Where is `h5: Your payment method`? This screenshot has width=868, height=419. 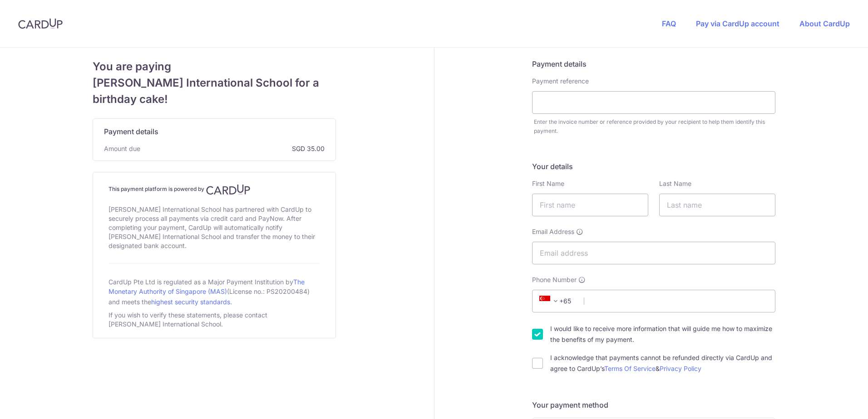
h5: Your payment method is located at coordinates (654, 405).